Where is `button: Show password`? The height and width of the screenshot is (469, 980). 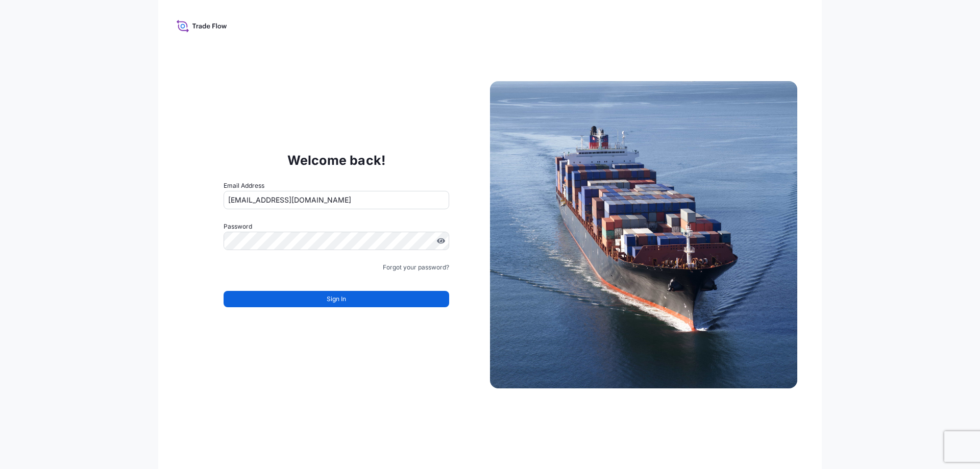
button: Show password is located at coordinates (441, 241).